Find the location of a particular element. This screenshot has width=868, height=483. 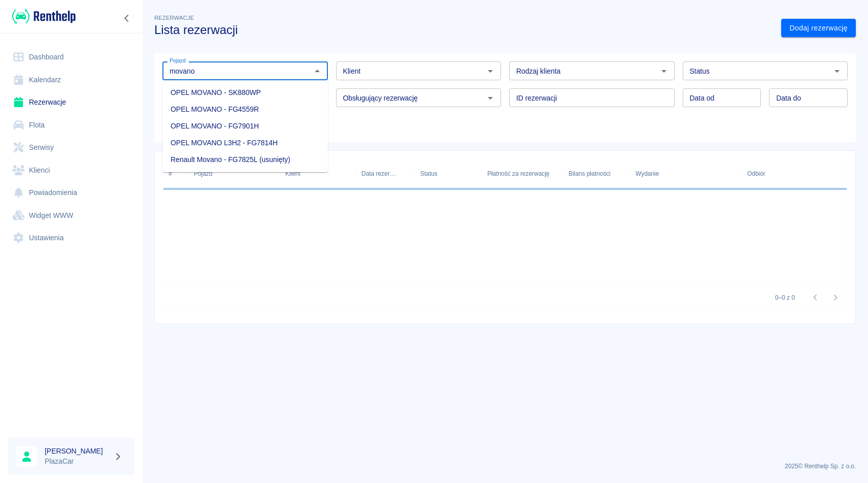

li: OPEL MOVANO L3H2 - FG7814H is located at coordinates (245, 143).